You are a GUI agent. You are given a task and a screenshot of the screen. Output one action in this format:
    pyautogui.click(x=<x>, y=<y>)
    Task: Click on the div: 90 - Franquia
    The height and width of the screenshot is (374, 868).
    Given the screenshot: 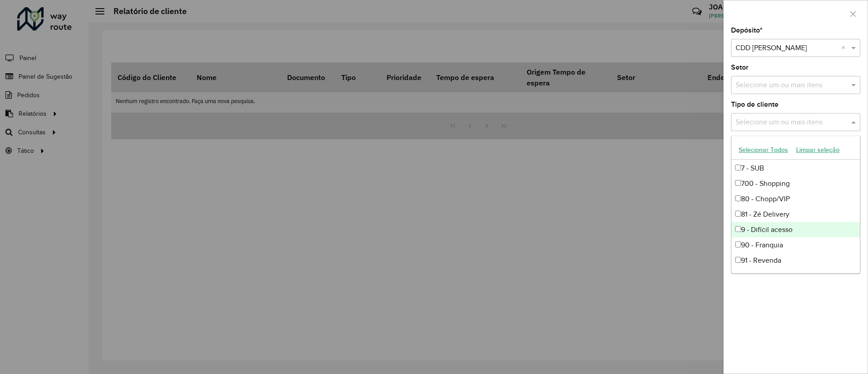 What is the action you would take?
    pyautogui.click(x=796, y=245)
    